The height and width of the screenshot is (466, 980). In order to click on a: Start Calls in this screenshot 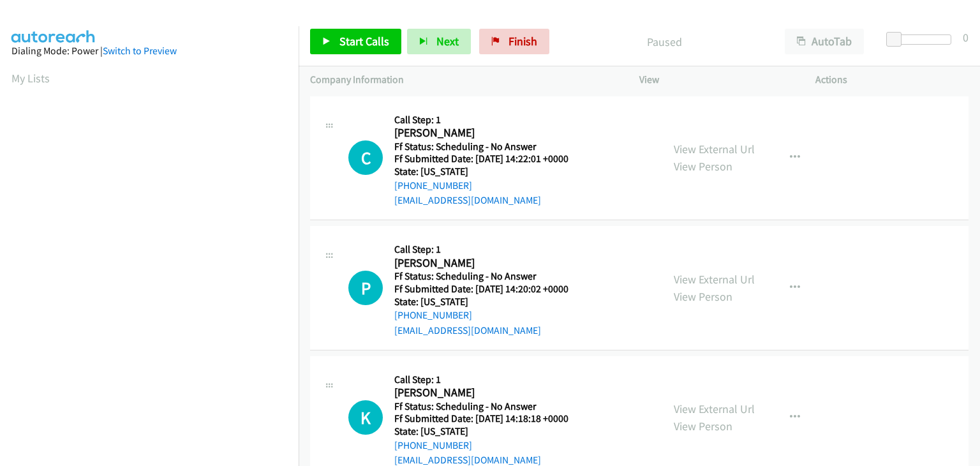, I will do `click(356, 42)`.